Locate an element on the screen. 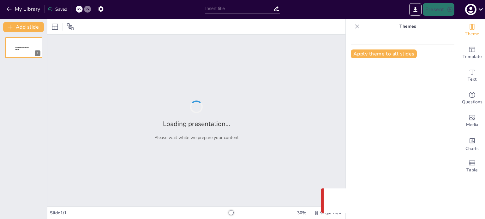 Image resolution: width=485 pixels, height=219 pixels. p: Please wait while we prepare your content is located at coordinates (196, 138).